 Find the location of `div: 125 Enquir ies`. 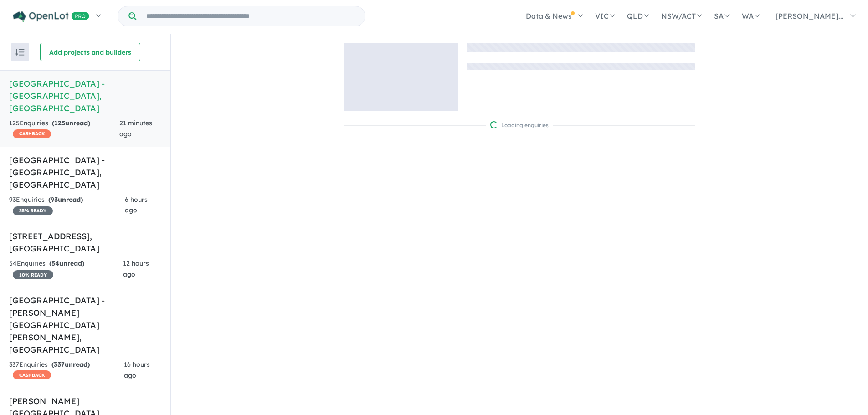

div: 125 Enquir ies is located at coordinates (64, 129).